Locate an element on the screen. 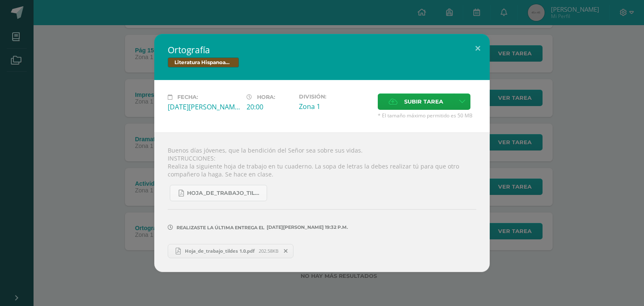 Image resolution: width=644 pixels, height=306 pixels. span: Fecha: is located at coordinates (188, 97).